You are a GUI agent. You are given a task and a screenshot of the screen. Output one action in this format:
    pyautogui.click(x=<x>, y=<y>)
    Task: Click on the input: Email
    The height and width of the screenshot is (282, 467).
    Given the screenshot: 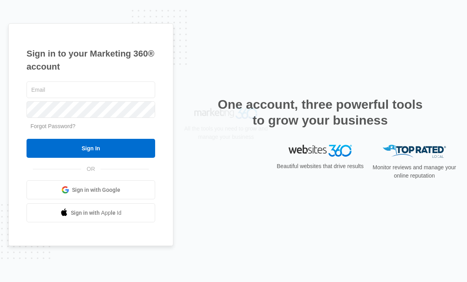 What is the action you would take?
    pyautogui.click(x=91, y=90)
    